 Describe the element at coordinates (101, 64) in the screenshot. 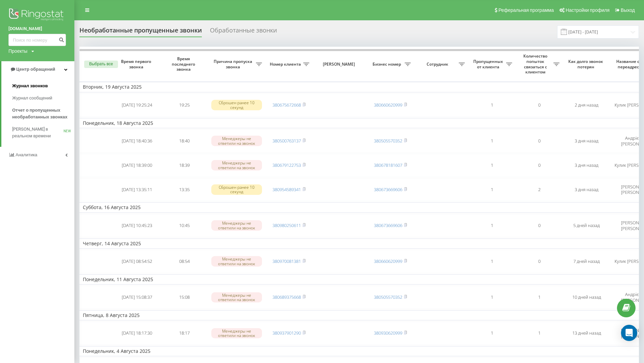

I see `button: Выбрать все` at that location.